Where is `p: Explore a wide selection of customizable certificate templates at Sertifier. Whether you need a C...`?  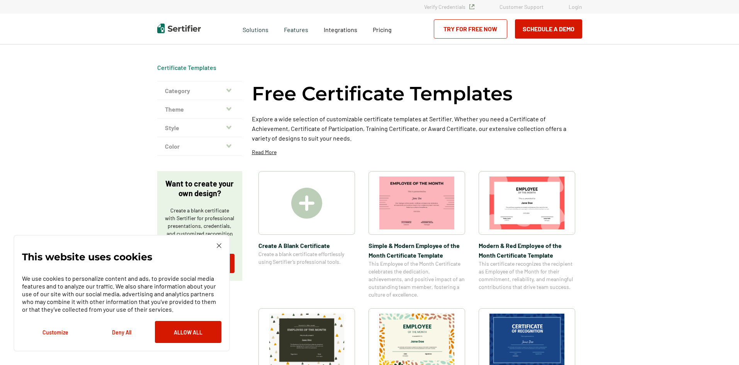 p: Explore a wide selection of customizable certificate templates at Sertifier. Whether you need a C... is located at coordinates (417, 128).